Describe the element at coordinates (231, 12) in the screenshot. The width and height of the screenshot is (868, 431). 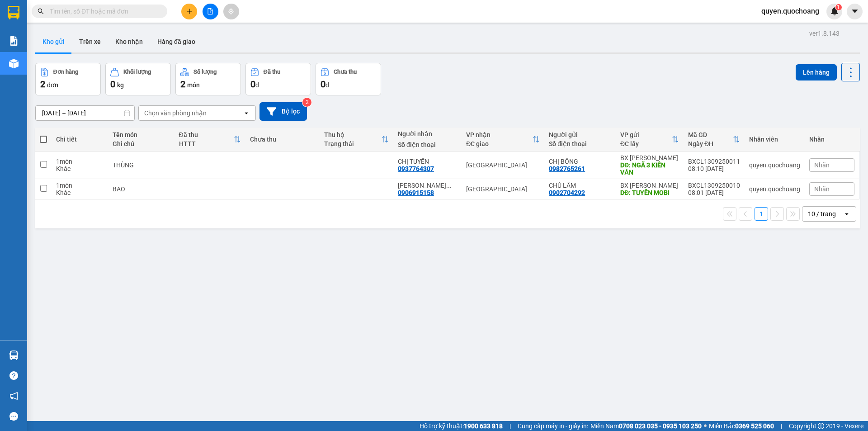
I see `button: aim` at that location.